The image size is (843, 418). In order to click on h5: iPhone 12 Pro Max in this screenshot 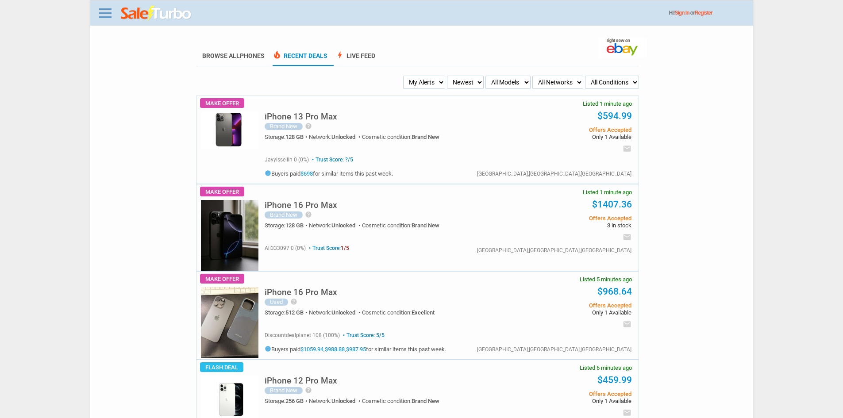, I will do `click(301, 381)`.